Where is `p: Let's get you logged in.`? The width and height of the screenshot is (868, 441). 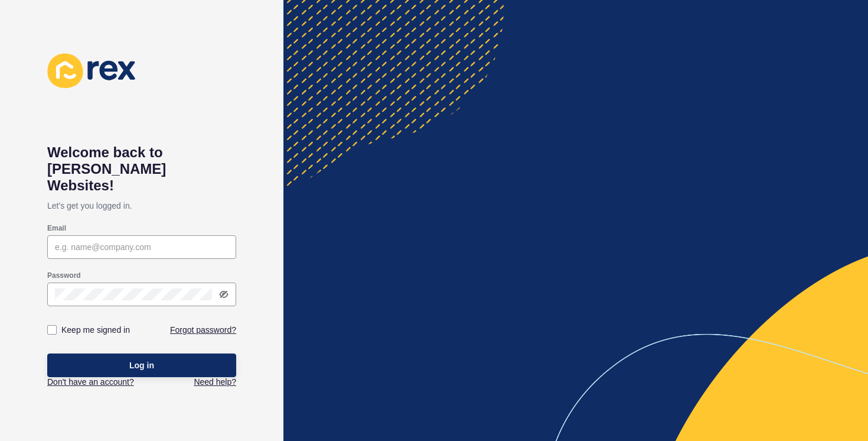
p: Let's get you logged in. is located at coordinates (141, 205).